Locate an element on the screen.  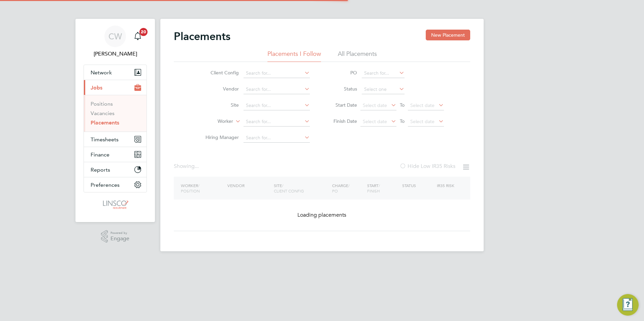
span: Powered by is located at coordinates (120, 233).